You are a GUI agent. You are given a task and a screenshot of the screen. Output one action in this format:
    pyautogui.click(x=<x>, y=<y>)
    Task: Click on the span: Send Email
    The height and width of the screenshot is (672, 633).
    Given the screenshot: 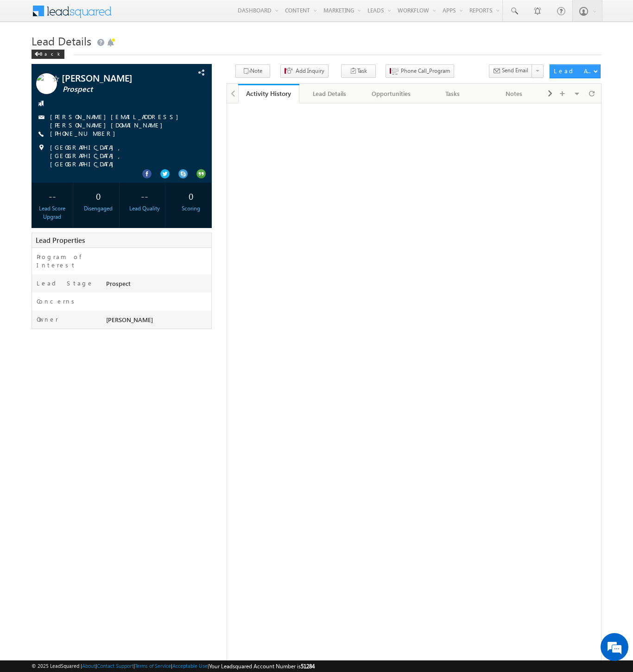 What is the action you would take?
    pyautogui.click(x=515, y=70)
    